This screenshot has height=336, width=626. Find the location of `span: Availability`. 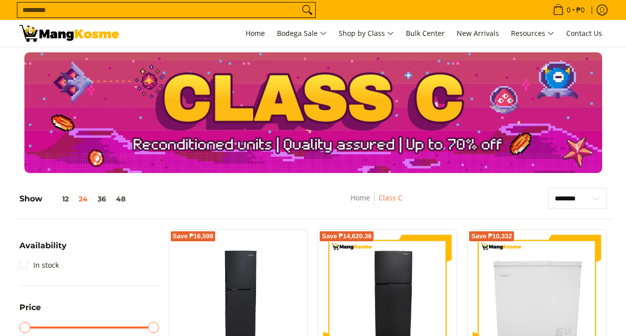

span: Availability is located at coordinates (43, 245).